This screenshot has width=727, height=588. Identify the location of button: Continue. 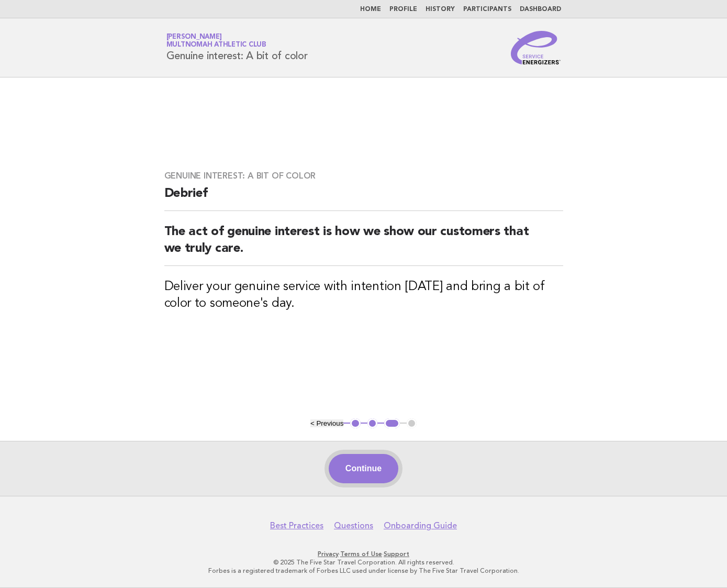
(363, 469).